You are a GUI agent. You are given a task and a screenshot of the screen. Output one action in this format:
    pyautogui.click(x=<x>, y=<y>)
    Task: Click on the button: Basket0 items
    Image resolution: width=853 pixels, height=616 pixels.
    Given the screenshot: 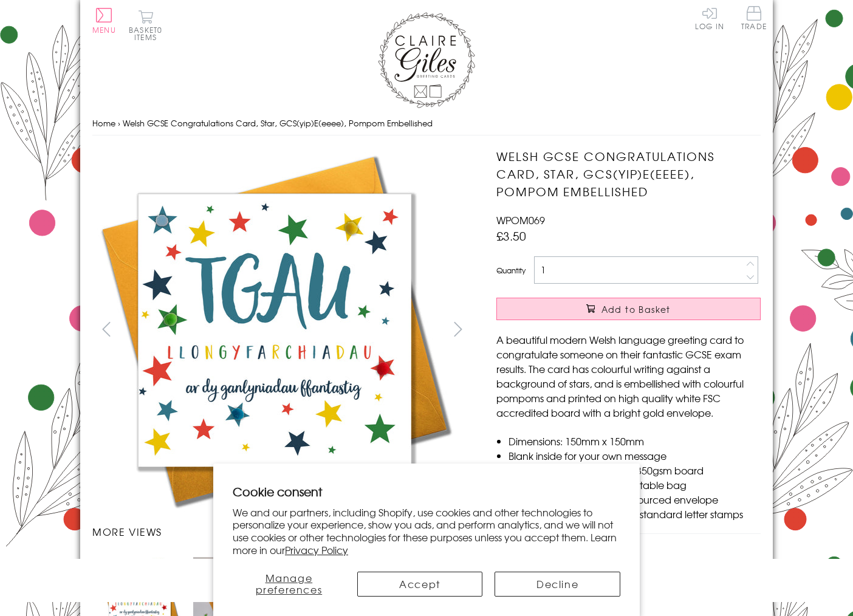 What is the action you would take?
    pyautogui.click(x=145, y=25)
    